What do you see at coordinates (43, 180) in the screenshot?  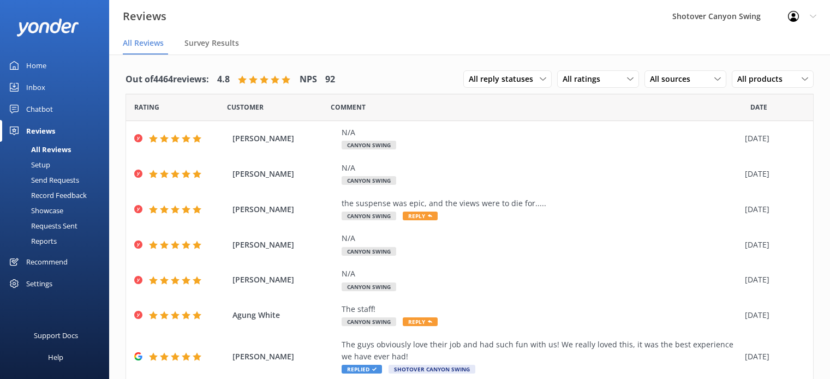 I see `div: Send Requests` at bounding box center [43, 180].